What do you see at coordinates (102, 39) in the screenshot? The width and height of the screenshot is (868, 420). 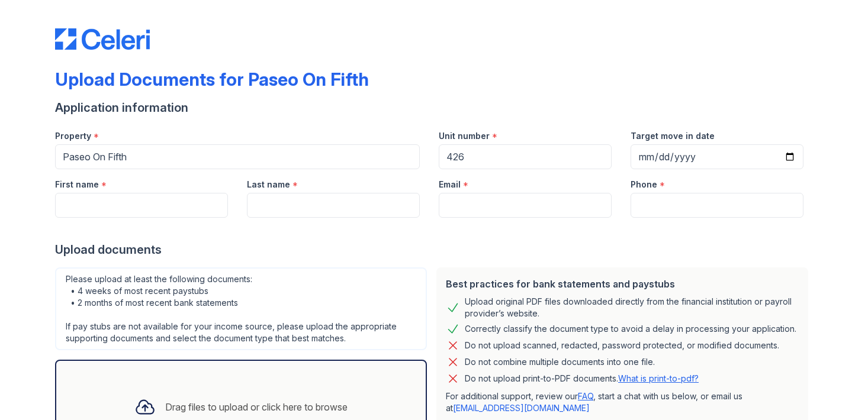 I see `img: CE_Logo_Blue-a8612792a0a2168367f1c8372b55b34899dd931a85d93a1a3d3e32e68fde9ad4.png` at bounding box center [102, 39].